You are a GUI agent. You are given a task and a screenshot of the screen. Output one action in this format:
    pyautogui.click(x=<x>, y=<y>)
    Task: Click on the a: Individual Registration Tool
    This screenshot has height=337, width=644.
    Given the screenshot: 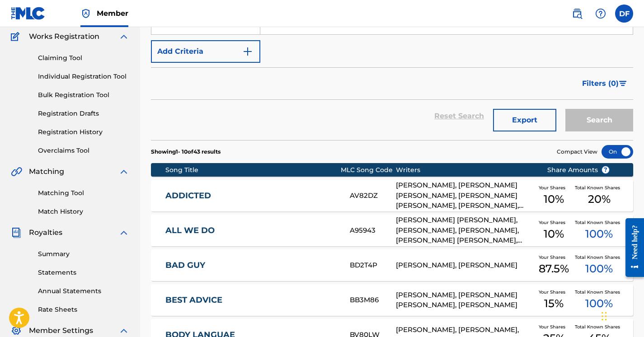 What is the action you would take?
    pyautogui.click(x=84, y=76)
    